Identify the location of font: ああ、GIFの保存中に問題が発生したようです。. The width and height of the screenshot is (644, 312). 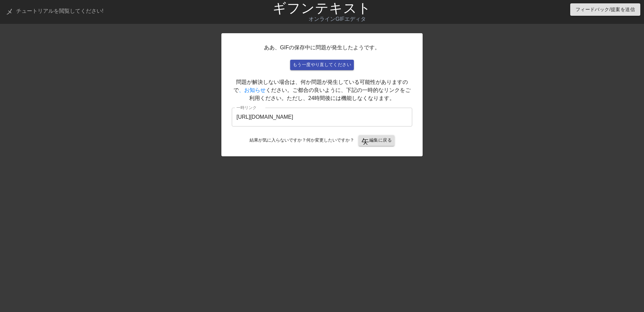
(322, 47).